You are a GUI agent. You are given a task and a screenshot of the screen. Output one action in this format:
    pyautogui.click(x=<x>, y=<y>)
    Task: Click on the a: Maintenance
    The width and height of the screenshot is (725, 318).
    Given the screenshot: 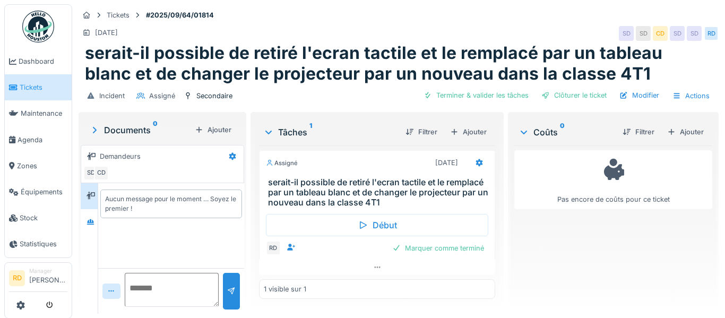 What is the action you would take?
    pyautogui.click(x=38, y=113)
    